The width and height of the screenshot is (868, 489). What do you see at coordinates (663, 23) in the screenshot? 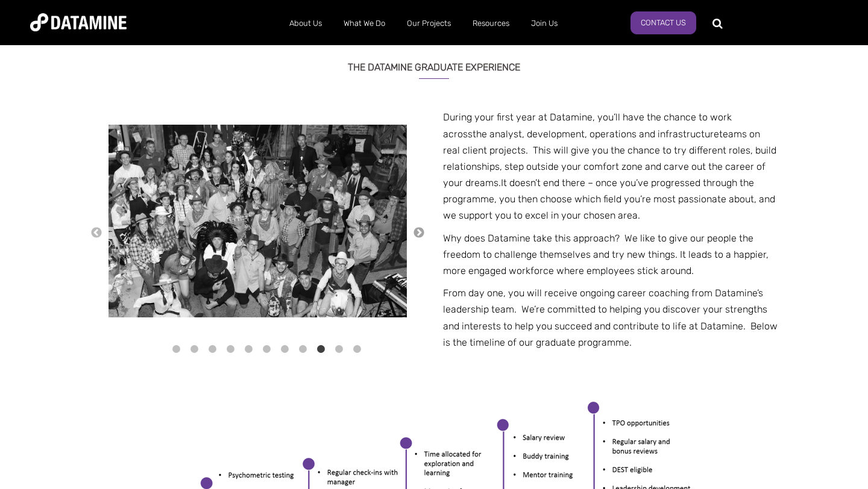
I see `a: Contact Us` at bounding box center [663, 23].